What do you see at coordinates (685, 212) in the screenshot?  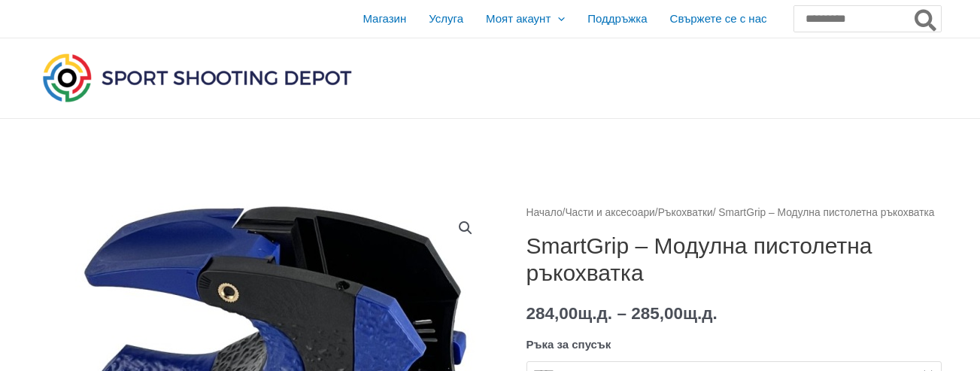 I see `font: Ръкохватки` at bounding box center [685, 212].